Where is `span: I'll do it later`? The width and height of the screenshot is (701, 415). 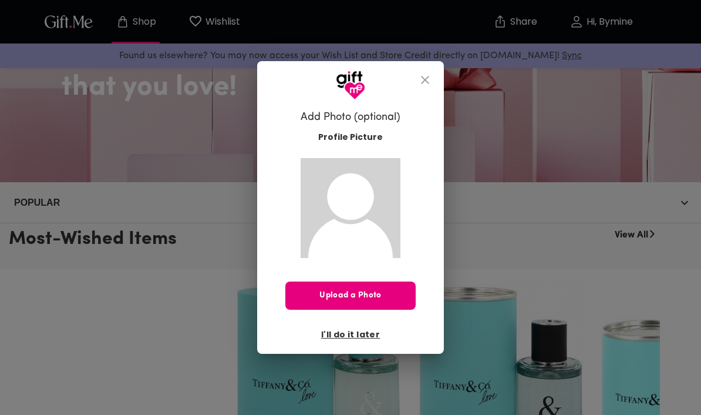 span: I'll do it later is located at coordinates (351, 334).